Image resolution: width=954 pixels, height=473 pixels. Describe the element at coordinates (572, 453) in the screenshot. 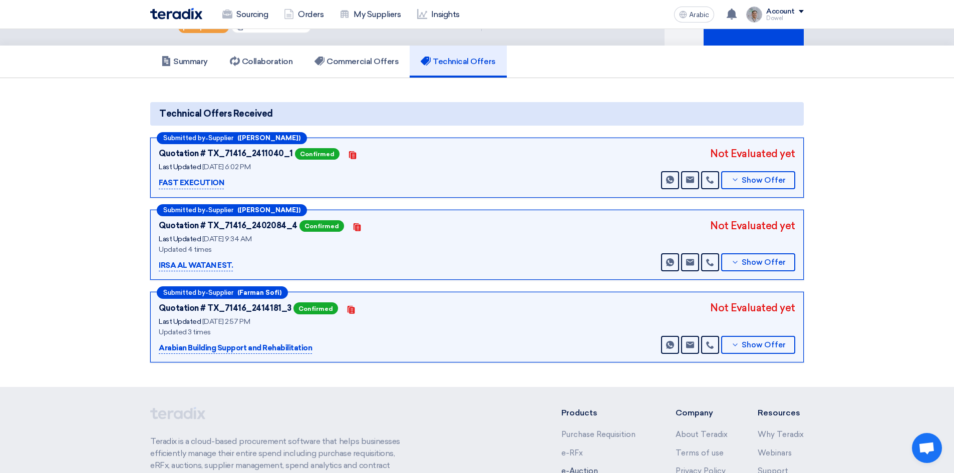

I see `font: e-RFx` at that location.